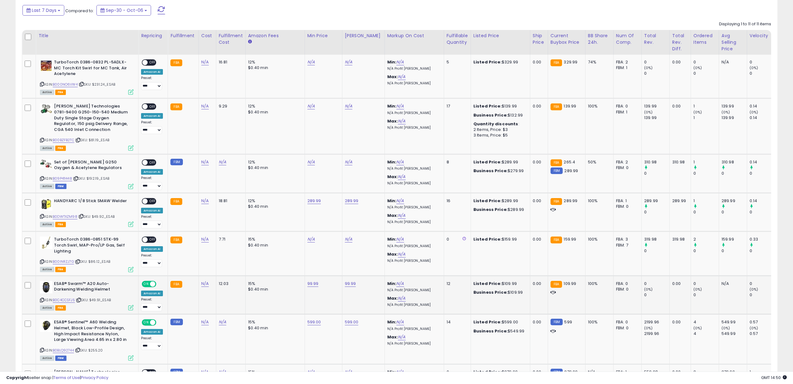 The image size is (793, 384). I want to click on div: Ship Price, so click(539, 39).